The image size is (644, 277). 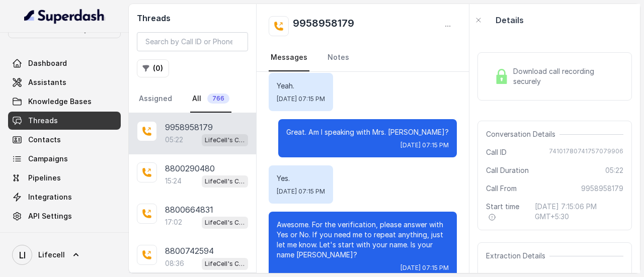 I want to click on p: 8800664831, so click(x=189, y=209).